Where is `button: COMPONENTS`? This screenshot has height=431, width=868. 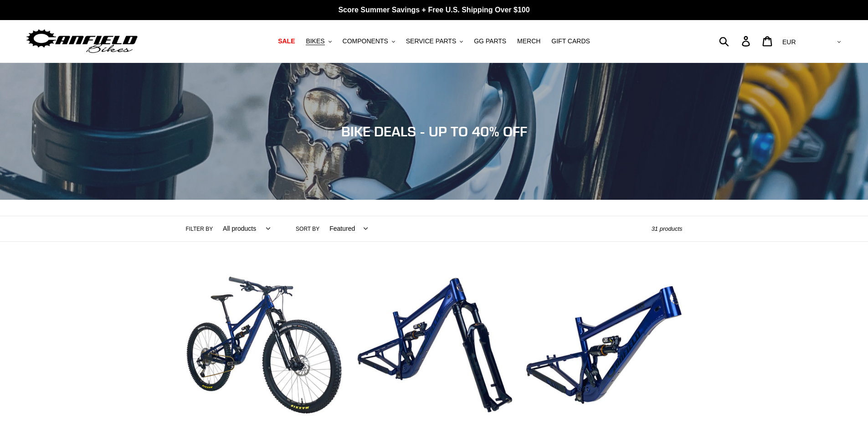 button: COMPONENTS is located at coordinates (369, 41).